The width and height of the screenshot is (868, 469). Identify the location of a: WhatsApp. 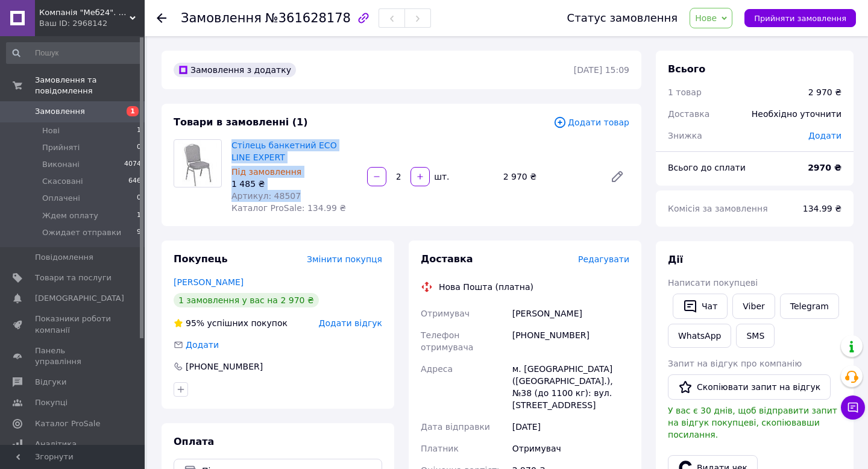
(699, 336).